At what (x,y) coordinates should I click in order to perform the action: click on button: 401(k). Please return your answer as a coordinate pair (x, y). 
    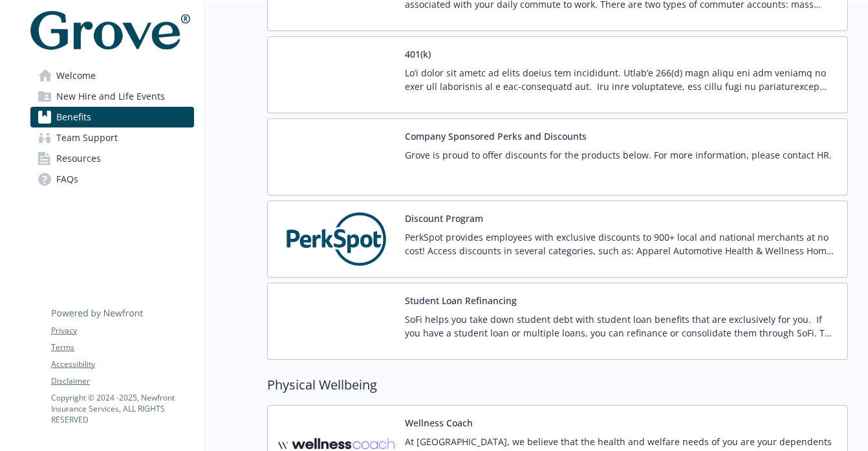
    Looking at the image, I should click on (418, 54).